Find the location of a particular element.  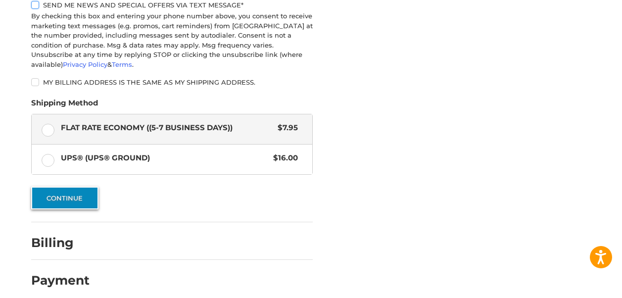

label: Send me news and special offers via text message* is located at coordinates (172, 5).